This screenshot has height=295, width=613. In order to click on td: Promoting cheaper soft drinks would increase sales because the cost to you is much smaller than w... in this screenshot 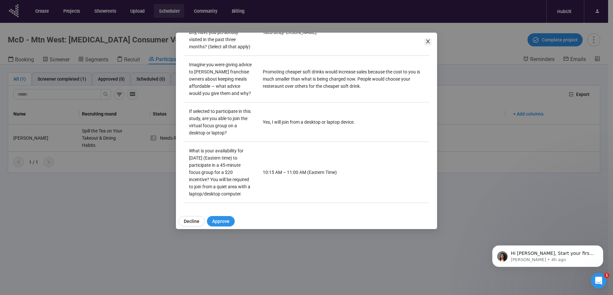, I will do `click(343, 79)`.